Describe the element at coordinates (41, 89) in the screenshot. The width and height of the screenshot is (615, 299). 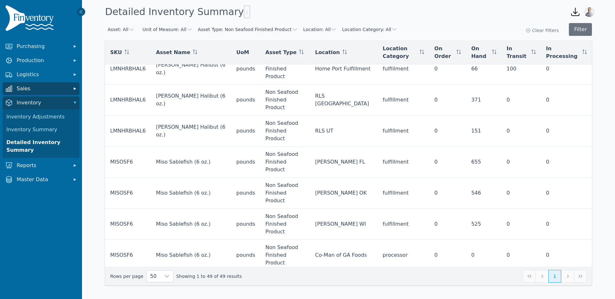
I see `button: Sales` at that location.